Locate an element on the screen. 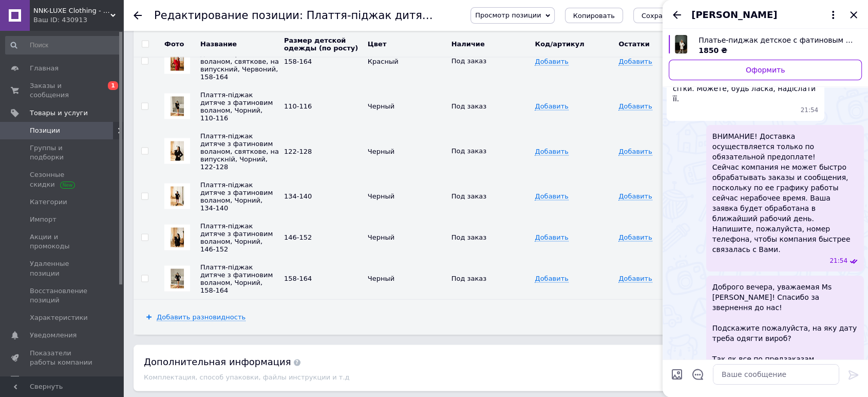  p: Элегантное детское платье-пиджак с фатиновыми деталями. На концерт, вечеринку, на праздник, на вы... is located at coordinates (134, 114).